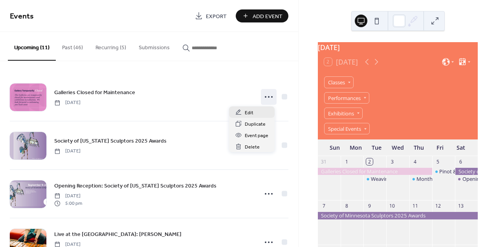  I want to click on button: Add Event, so click(262, 16).